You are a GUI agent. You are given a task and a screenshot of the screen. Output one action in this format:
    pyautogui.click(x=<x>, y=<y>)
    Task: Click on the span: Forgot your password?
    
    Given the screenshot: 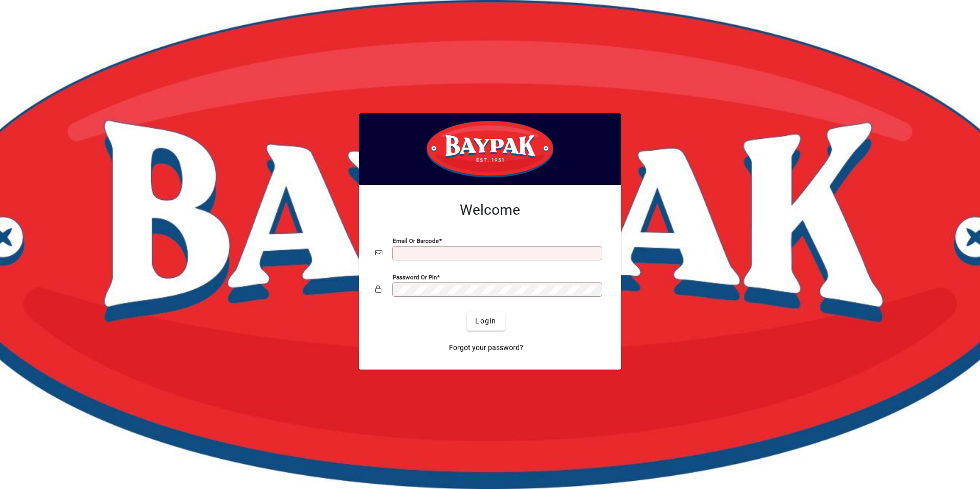 What is the action you would take?
    pyautogui.click(x=486, y=347)
    